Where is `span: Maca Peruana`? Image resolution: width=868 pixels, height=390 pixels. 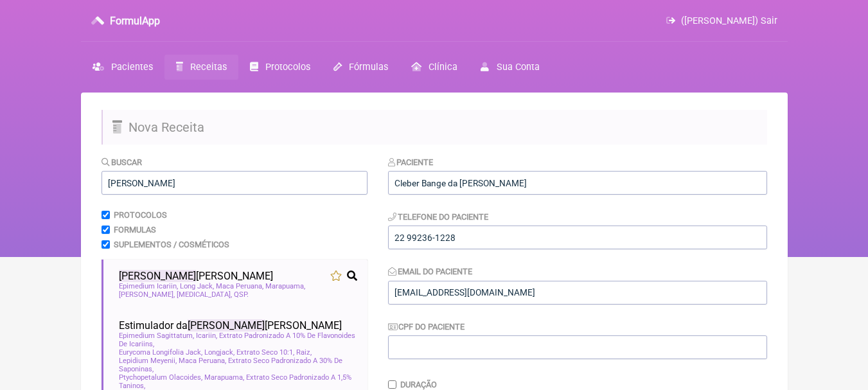 span: Maca Peruana is located at coordinates (240, 286).